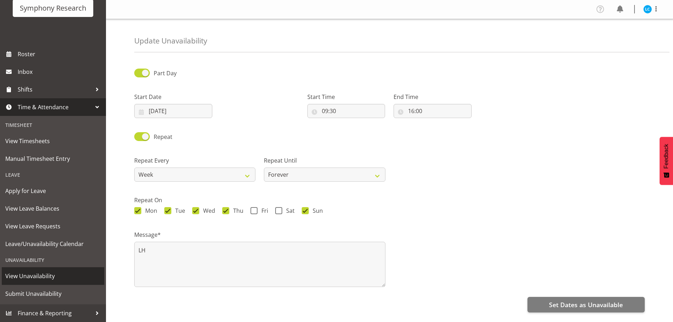  What do you see at coordinates (161, 137) in the screenshot?
I see `span: Repeat` at bounding box center [161, 137].